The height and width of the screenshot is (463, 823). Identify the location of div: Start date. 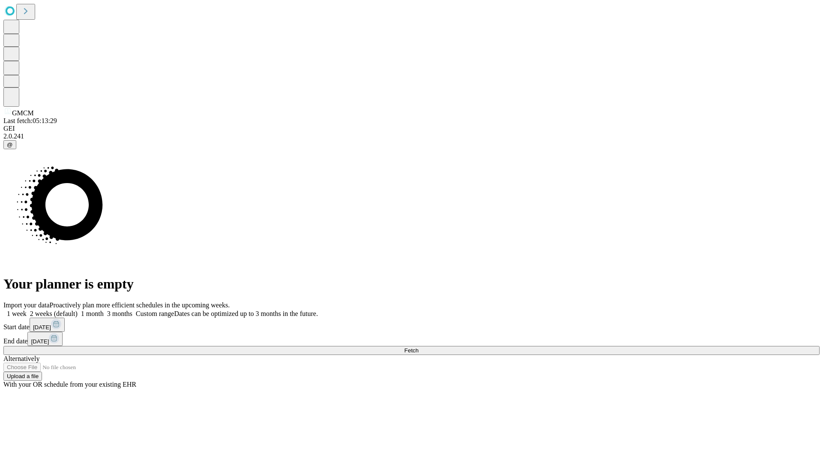
(411, 324).